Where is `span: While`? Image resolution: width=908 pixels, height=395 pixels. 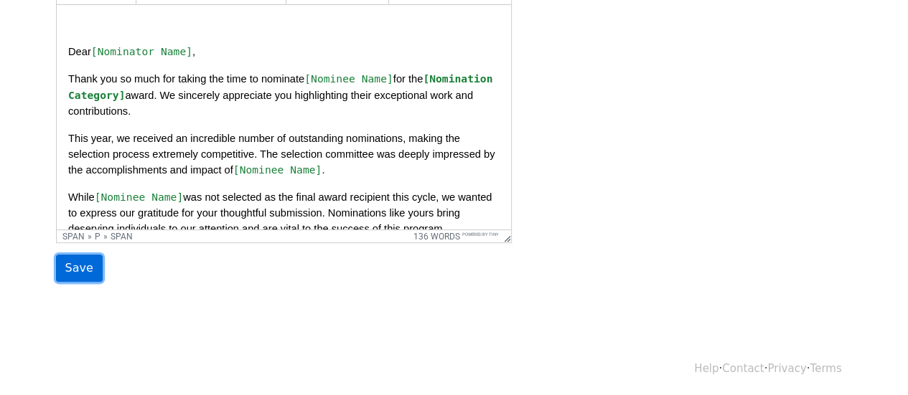
span: While is located at coordinates (24, 192).